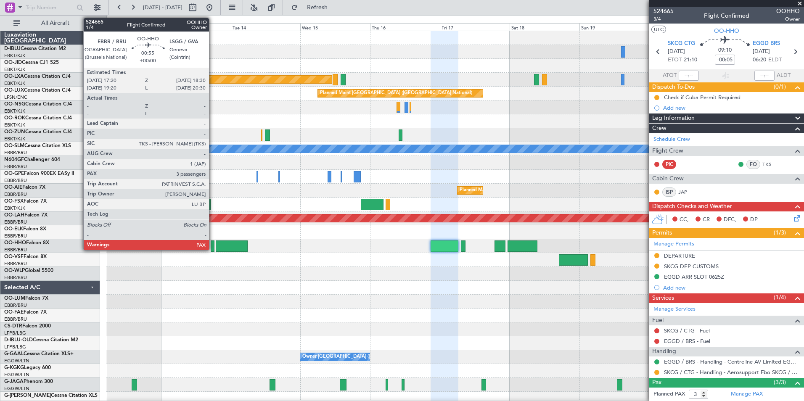  I want to click on span: Crew, so click(659, 128).